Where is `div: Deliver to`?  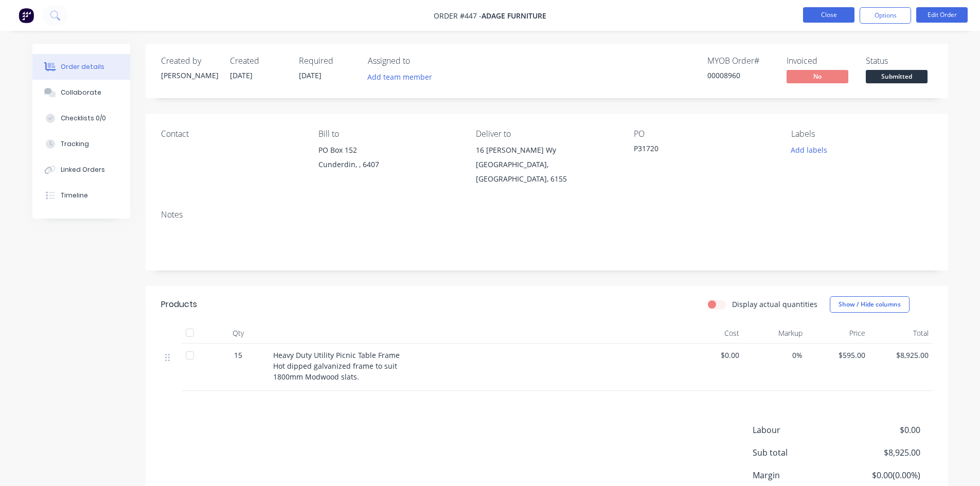 div: Deliver to is located at coordinates (546, 134).